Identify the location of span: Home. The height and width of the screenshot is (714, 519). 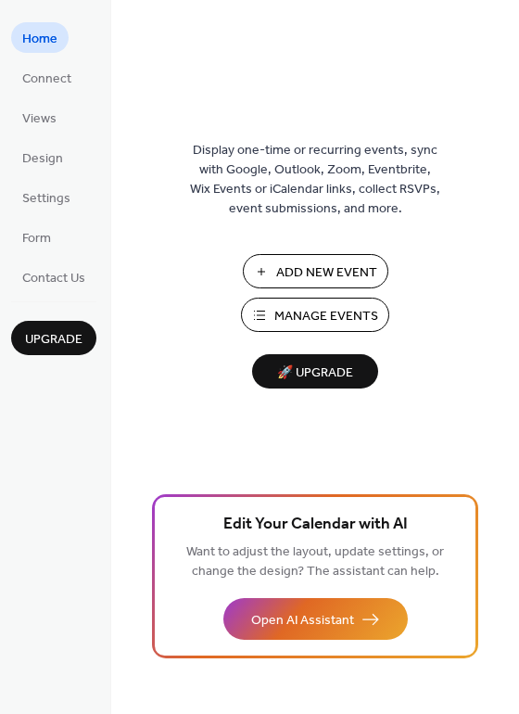
(40, 39).